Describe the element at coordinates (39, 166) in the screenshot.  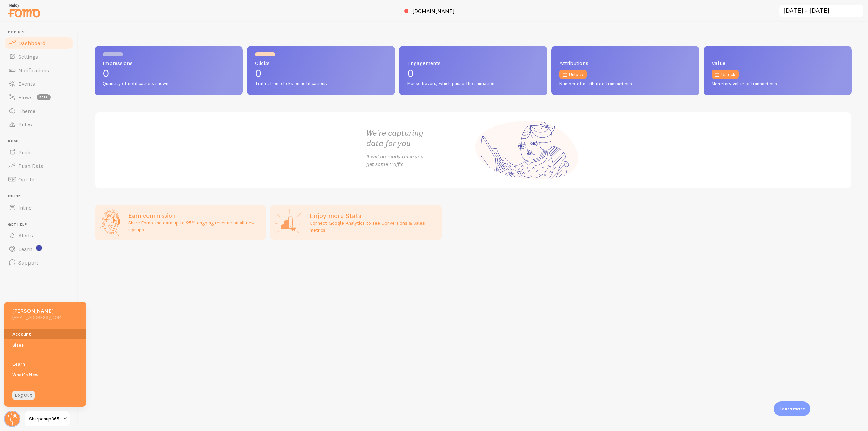
I see `a: Push Data` at that location.